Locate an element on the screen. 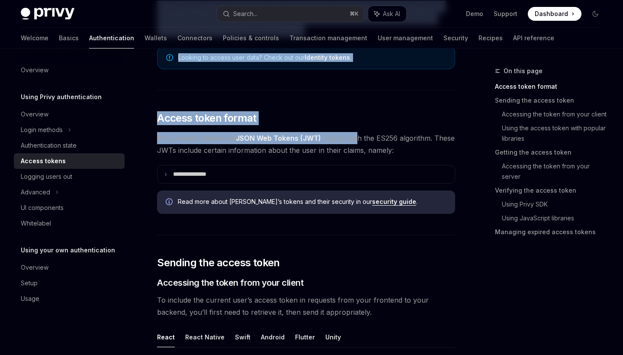 This screenshot has width=623, height=355. a: Wallets is located at coordinates (156, 38).